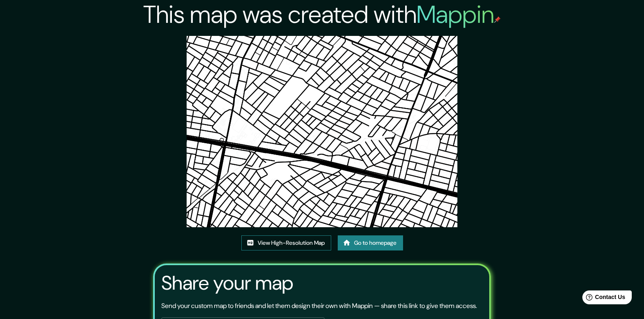 This screenshot has height=319, width=644. Describe the element at coordinates (370, 243) in the screenshot. I see `a: Go to homepage` at that location.